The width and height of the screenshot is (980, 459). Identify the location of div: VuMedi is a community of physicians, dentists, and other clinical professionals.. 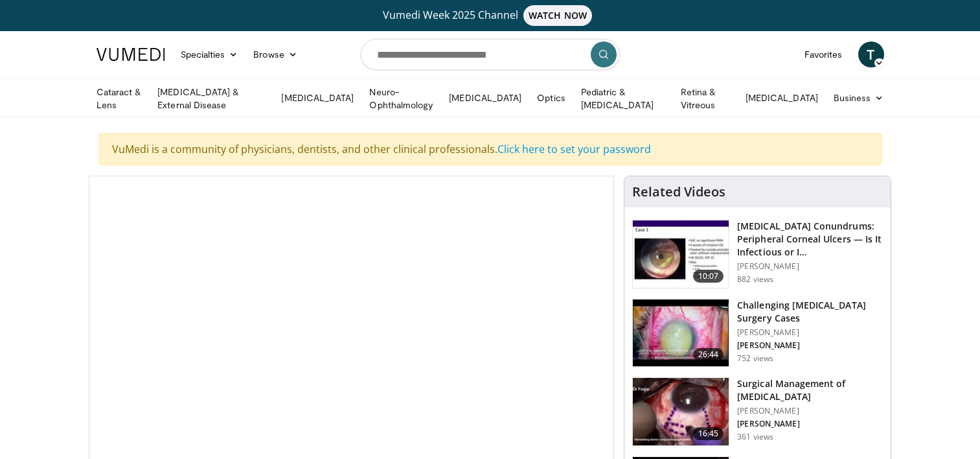
(490, 149).